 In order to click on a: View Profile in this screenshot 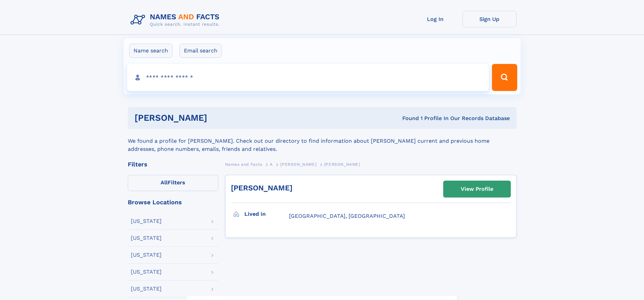, I will do `click(477, 189)`.